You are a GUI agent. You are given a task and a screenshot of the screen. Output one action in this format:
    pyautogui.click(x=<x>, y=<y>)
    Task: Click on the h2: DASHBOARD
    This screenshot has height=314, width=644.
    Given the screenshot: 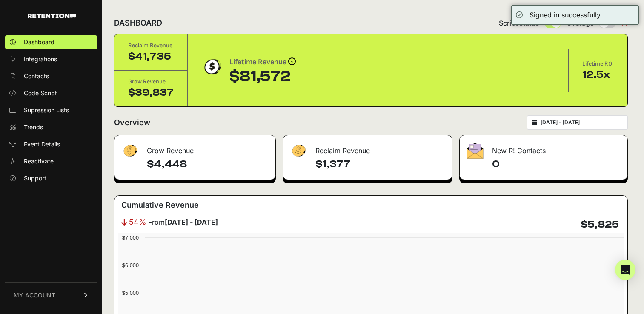 What is the action you would take?
    pyautogui.click(x=138, y=23)
    